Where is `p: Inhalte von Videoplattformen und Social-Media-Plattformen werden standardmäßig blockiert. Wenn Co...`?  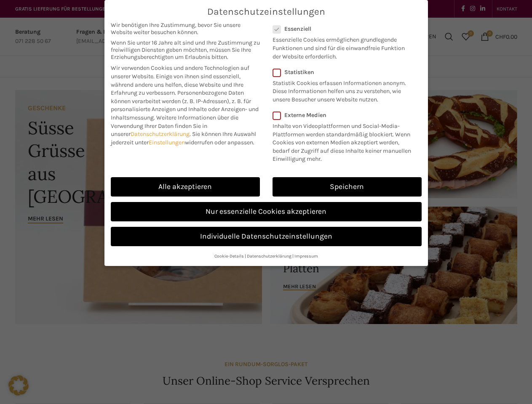
p: Inhalte von Videoplattformen und Social-Media-Plattformen werden standardmäßig blockiert. Wenn Co... is located at coordinates (344, 141).